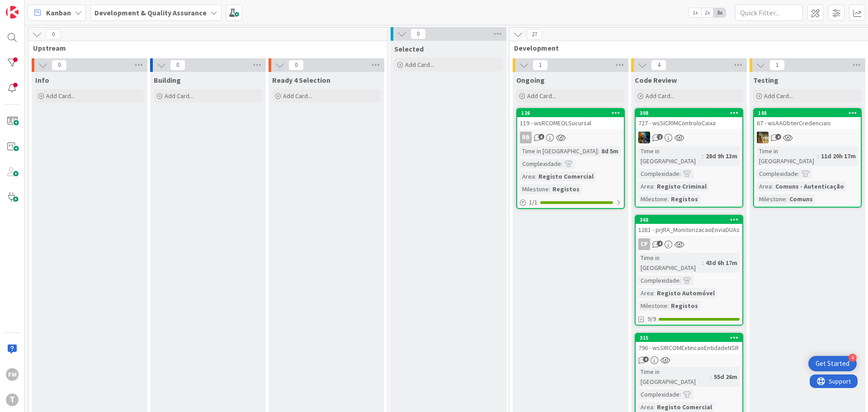 The width and height of the screenshot is (868, 412). What do you see at coordinates (832, 364) in the screenshot?
I see `div: Get Started` at bounding box center [832, 364].